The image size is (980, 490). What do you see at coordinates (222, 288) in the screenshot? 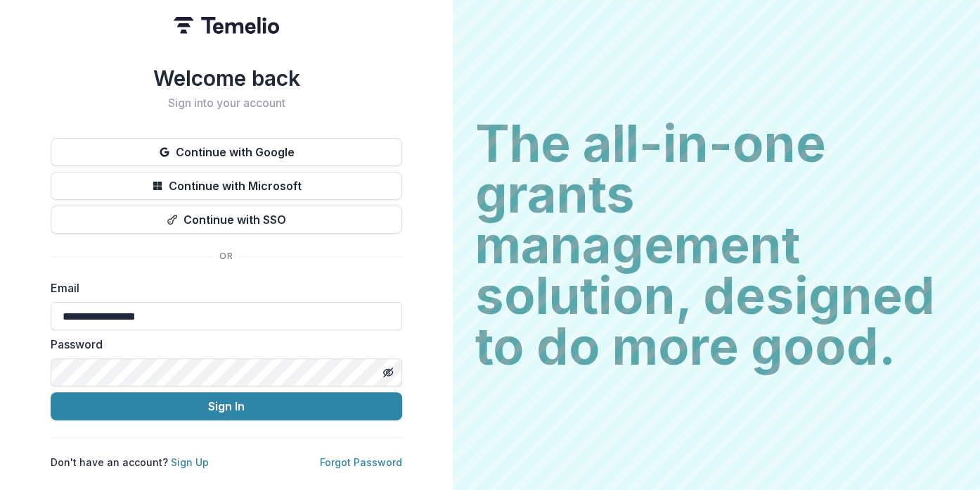
I see `label: Email` at bounding box center [222, 288].